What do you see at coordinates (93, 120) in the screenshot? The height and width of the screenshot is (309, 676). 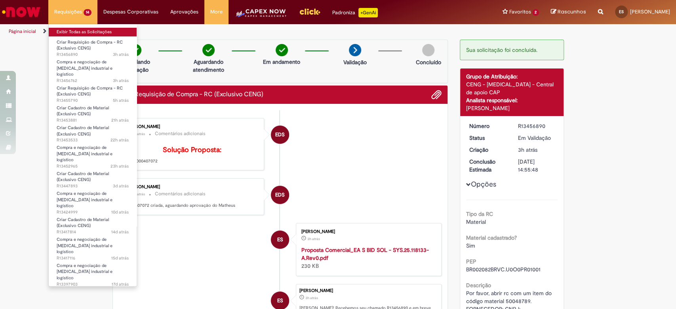 I see `span: R13453881` at bounding box center [93, 120].